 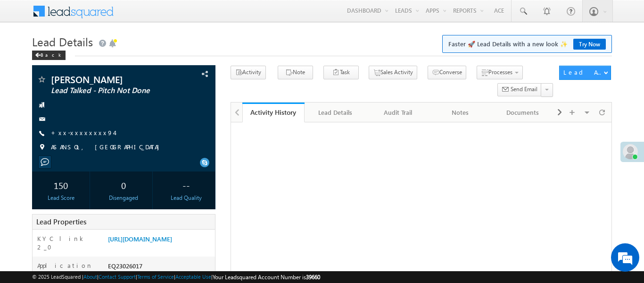 I want to click on label: Application Number, so click(x=68, y=270).